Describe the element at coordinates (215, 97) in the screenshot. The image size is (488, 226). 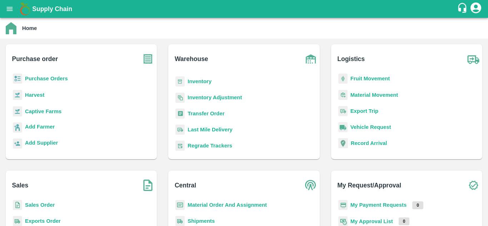
I see `b: Inventory Adjustment` at that location.